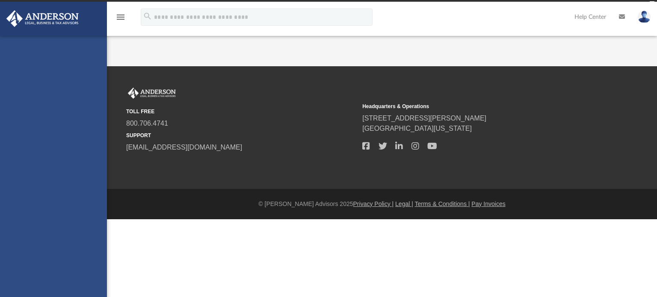 The width and height of the screenshot is (657, 297). What do you see at coordinates (442, 204) in the screenshot?
I see `a: Terms & Conditions |` at bounding box center [442, 204].